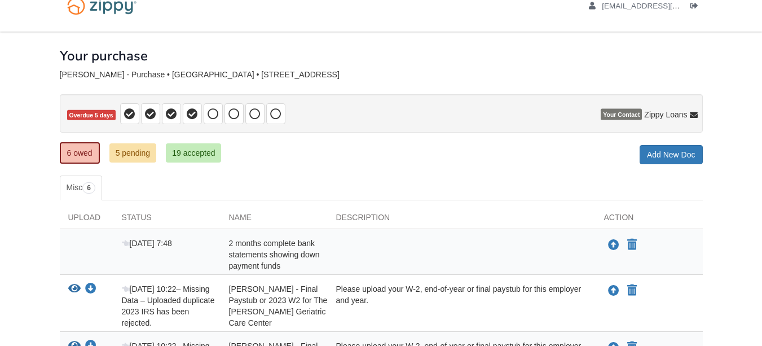  What do you see at coordinates (632, 290) in the screenshot?
I see `button: Declare Brittney Nolan - Final Paystub or 2023 W2 for The Garrison Geriatric Care Center not appl...` at bounding box center [632, 290].